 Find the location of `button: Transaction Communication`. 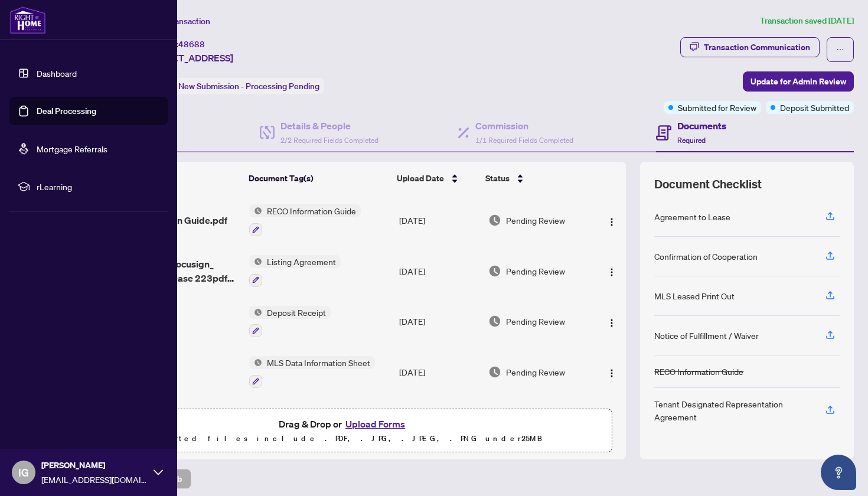

button: Transaction Communication is located at coordinates (750, 47).